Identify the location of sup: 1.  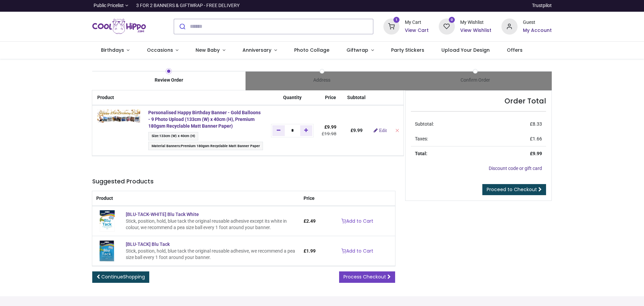
(396, 20).